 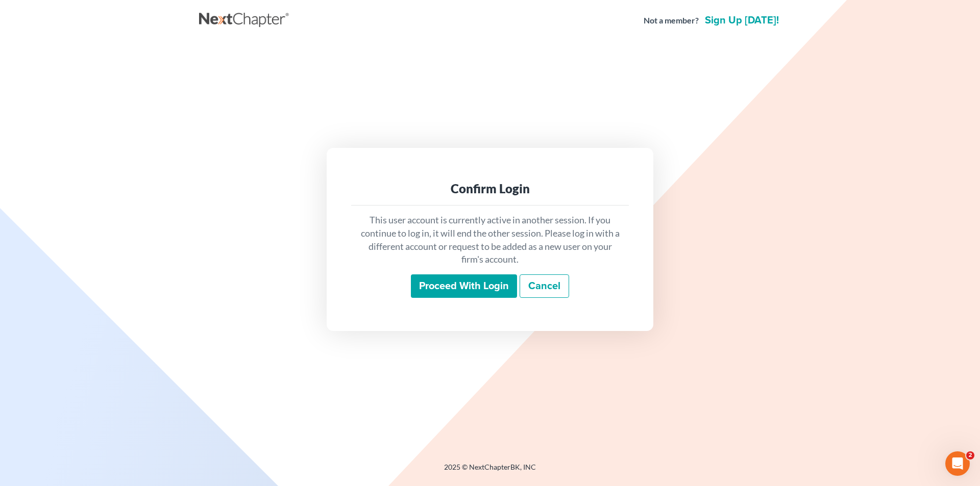 I want to click on strong: Not a member?, so click(x=671, y=20).